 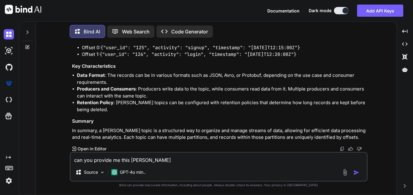 I want to click on p: Bind AI, so click(x=92, y=32).